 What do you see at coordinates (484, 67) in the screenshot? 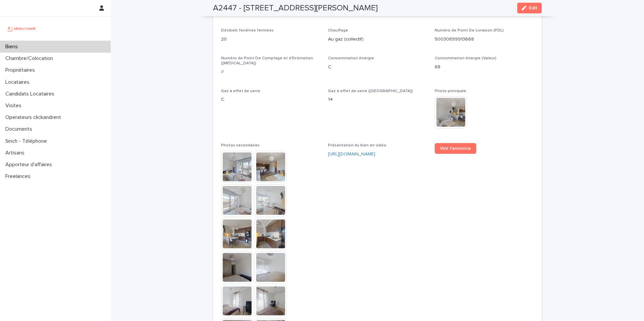
I see `p: 68` at bounding box center [484, 67].